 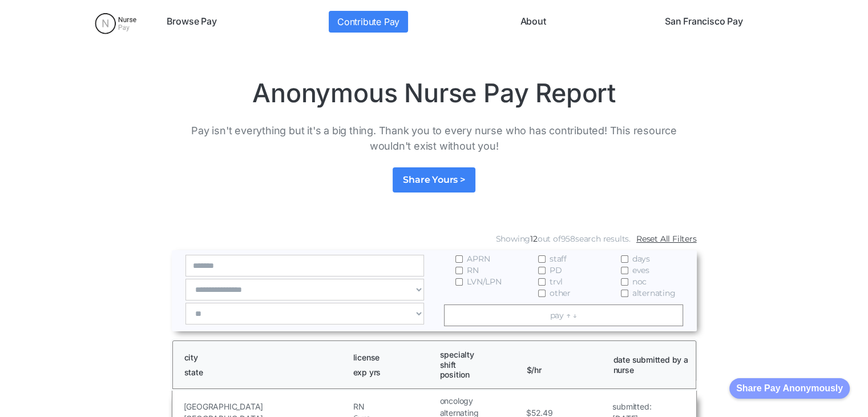 What do you see at coordinates (433, 180) in the screenshot?
I see `a: Share Yours >` at bounding box center [433, 180].